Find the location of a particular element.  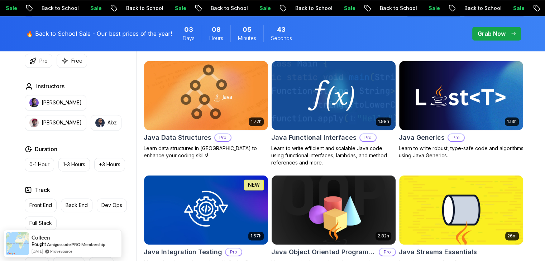

img: Java Integration Testing card is located at coordinates (206, 210).